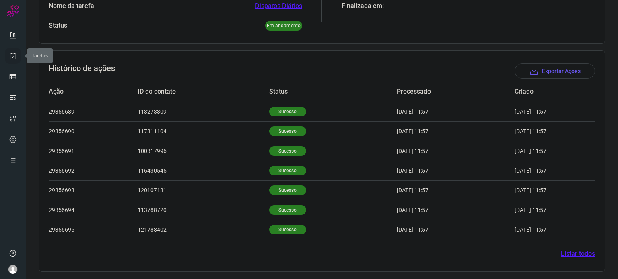 The width and height of the screenshot is (618, 279). What do you see at coordinates (203, 230) in the screenshot?
I see `td: 121788402` at bounding box center [203, 230].